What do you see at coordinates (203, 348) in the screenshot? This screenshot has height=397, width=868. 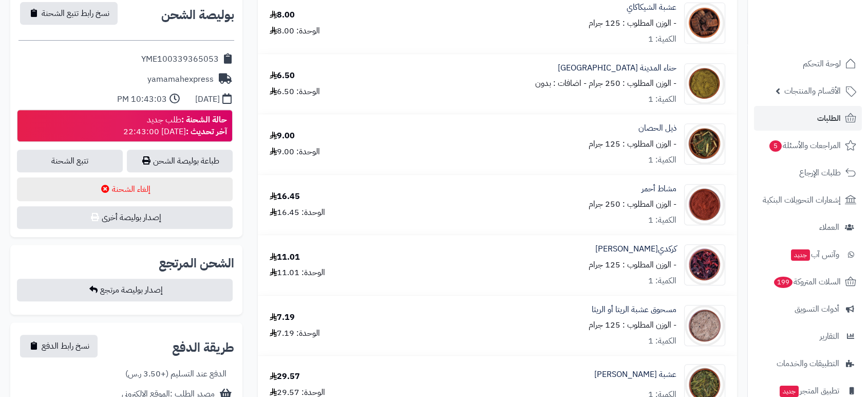 I see `h2: طريقة الدفع` at bounding box center [203, 348].